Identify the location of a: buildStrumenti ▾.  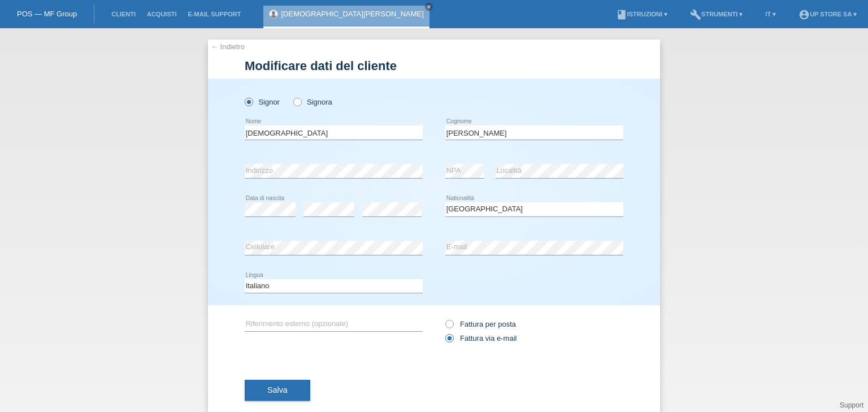
(716, 14).